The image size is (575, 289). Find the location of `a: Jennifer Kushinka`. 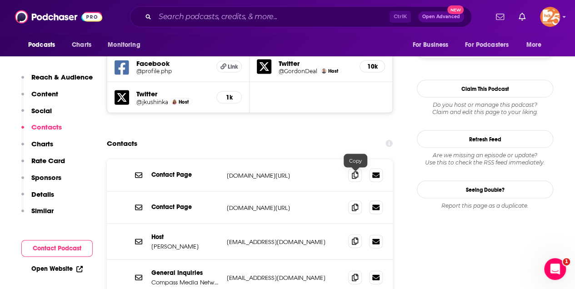

a: Jennifer Kushinka is located at coordinates (174, 101).